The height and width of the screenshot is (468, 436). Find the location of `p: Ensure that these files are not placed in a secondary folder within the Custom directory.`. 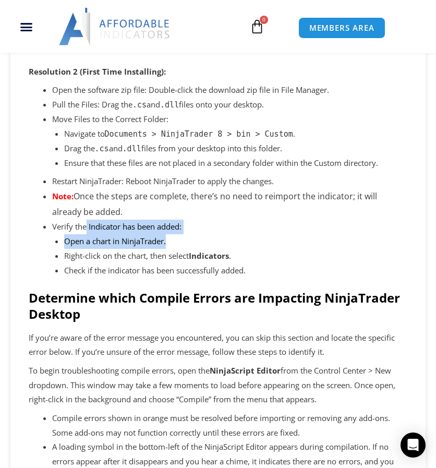

p: Ensure that these files are not placed in a secondary folder within the Custom directory. is located at coordinates (236, 163).